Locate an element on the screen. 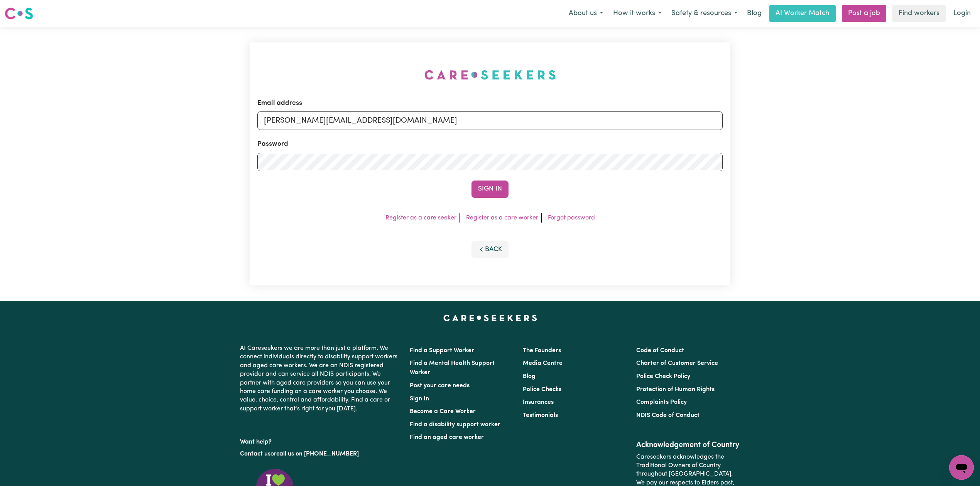 The width and height of the screenshot is (980, 486). a: Careseekers home page is located at coordinates (490, 318).